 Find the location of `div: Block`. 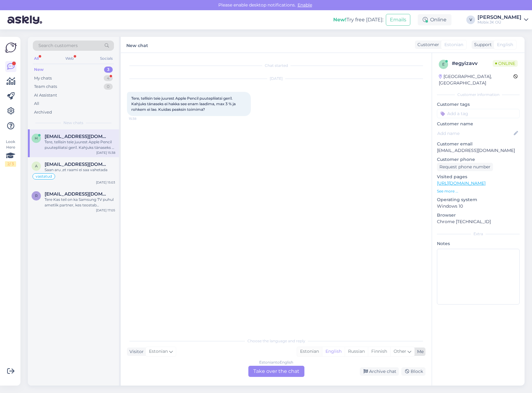

div: Block is located at coordinates (413, 371).